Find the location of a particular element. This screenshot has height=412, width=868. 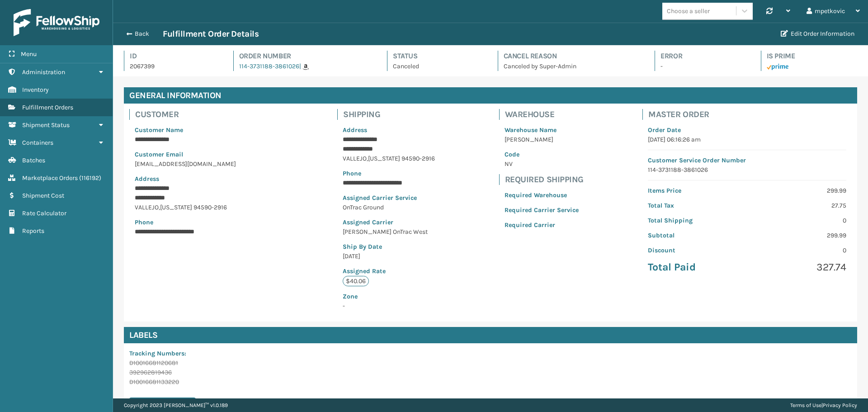

p: Total Tax is located at coordinates (695, 205).